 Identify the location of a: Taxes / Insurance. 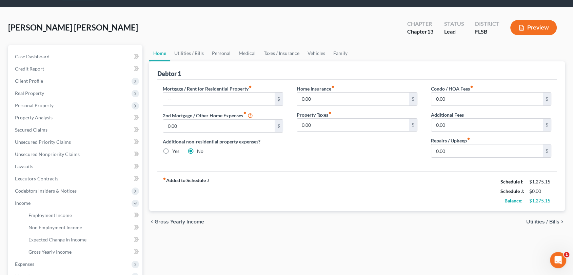
(281, 53).